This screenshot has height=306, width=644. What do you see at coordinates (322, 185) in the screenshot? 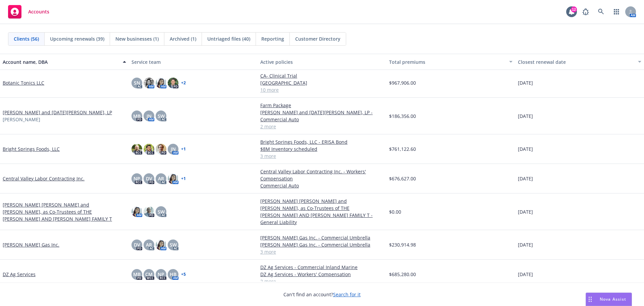
I see `a: Commercial Auto` at bounding box center [322, 185].